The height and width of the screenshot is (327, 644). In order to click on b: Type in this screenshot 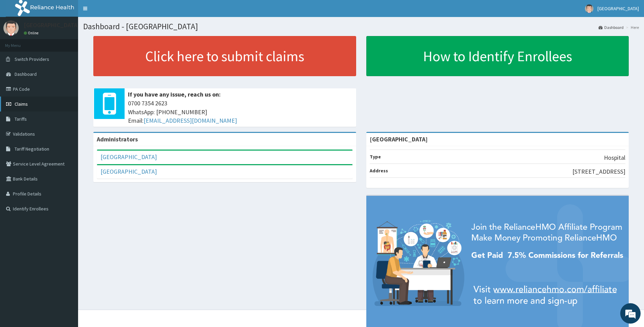, I will do `click(375, 157)`.